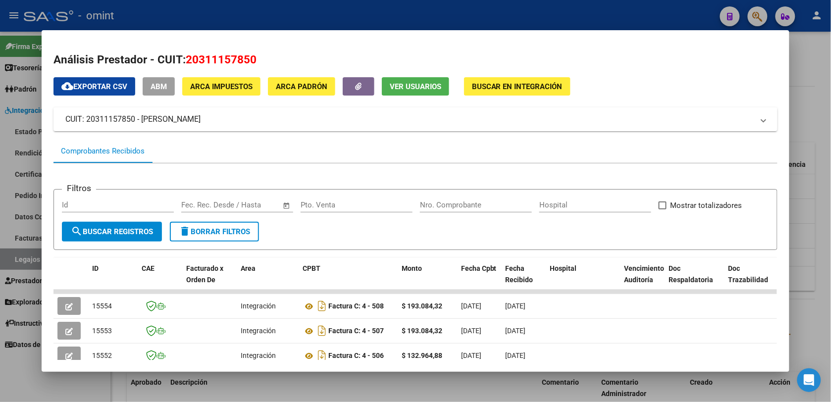 The width and height of the screenshot is (831, 402). What do you see at coordinates (94, 87) in the screenshot?
I see `span: Exportar CSV` at bounding box center [94, 87].